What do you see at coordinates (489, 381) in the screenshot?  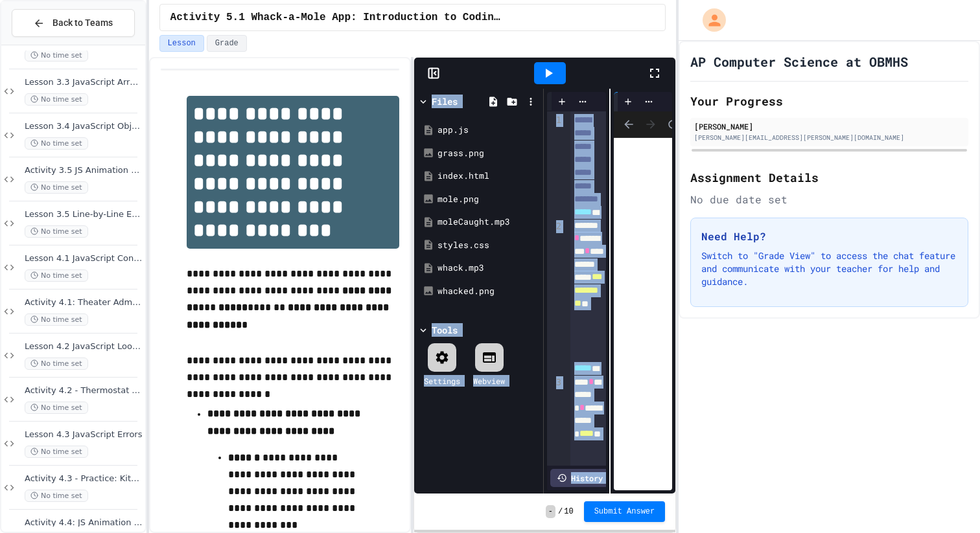 I see `div: Webview` at bounding box center [489, 381].